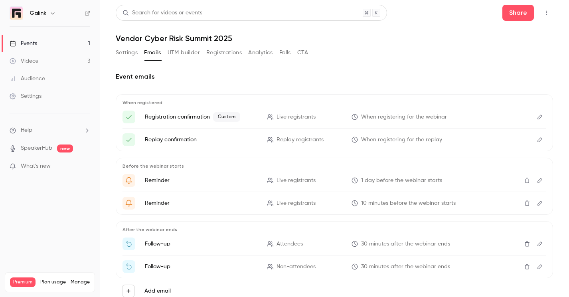 This screenshot has height=297, width=569. What do you see at coordinates (65, 148) in the screenshot?
I see `span: new` at bounding box center [65, 148].